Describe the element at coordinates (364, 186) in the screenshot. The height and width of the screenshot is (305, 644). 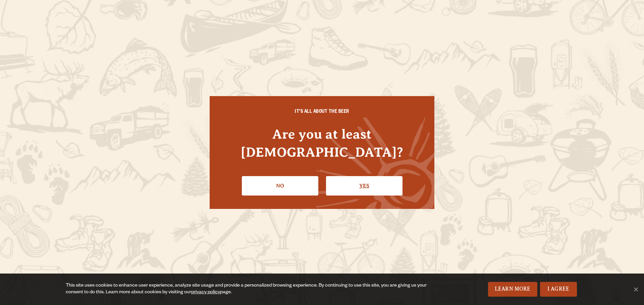
I see `a: Confirm I'm 21 or older` at that location.